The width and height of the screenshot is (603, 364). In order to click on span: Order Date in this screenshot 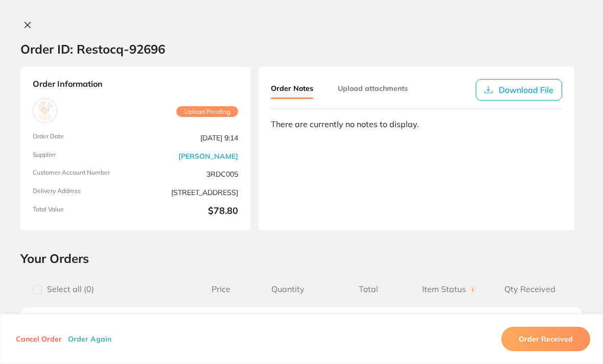, I will do `click(82, 138)`.